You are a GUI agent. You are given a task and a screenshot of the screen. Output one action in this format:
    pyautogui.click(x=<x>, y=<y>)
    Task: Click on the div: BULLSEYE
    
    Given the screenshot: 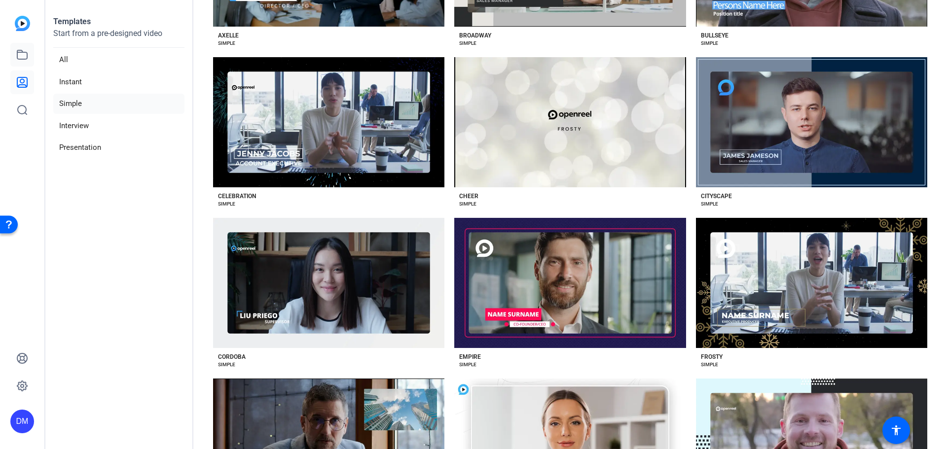 What is the action you would take?
    pyautogui.click(x=715, y=36)
    